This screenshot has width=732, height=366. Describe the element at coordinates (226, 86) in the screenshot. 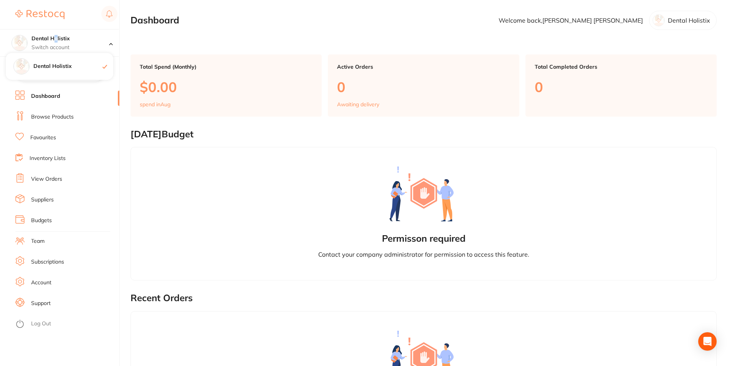

I see `a: Total Spend (Monthly)$0.00spend inAug` at that location.